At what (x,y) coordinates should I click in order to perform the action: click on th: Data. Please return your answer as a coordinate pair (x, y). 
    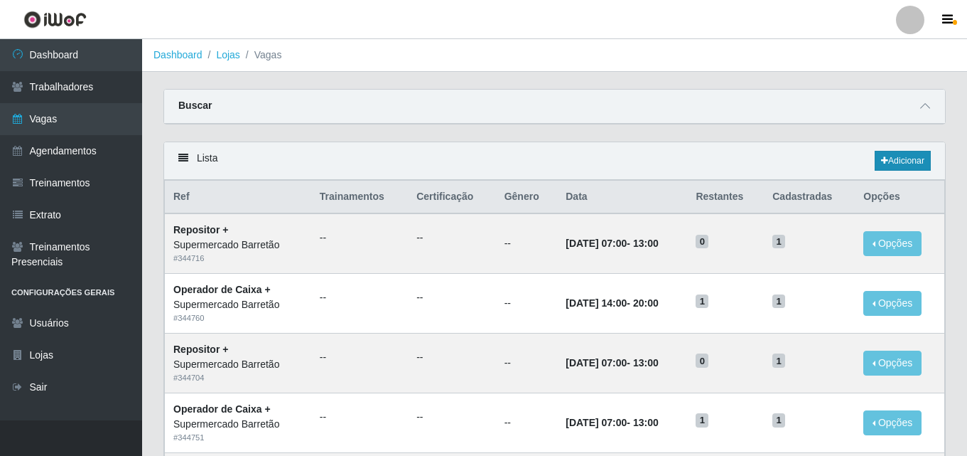
    Looking at the image, I should click on (622, 197).